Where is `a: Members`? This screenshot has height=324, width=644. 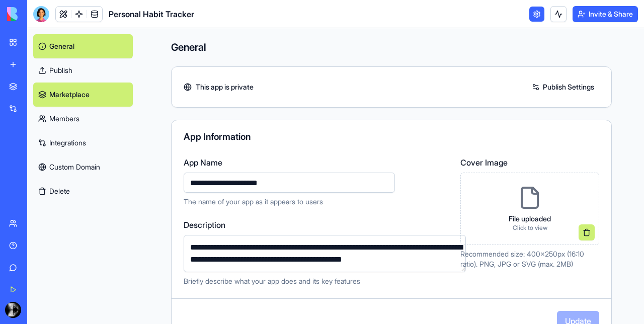 a: Members is located at coordinates (83, 119).